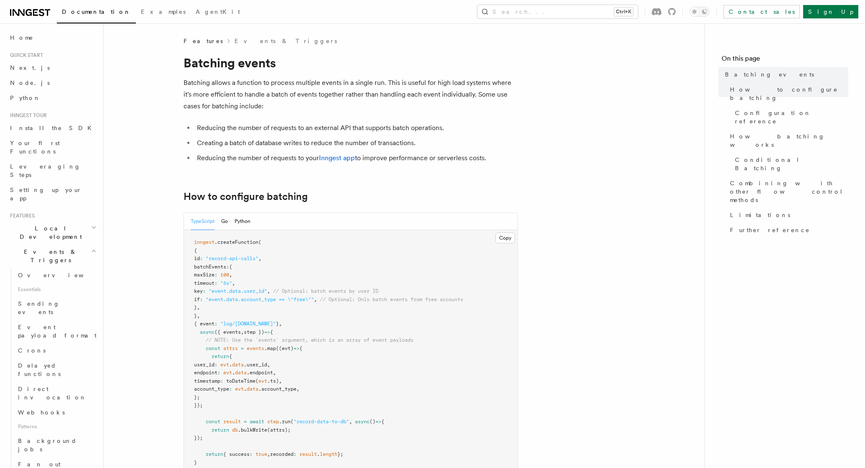 This screenshot has width=865, height=468. What do you see at coordinates (202, 221) in the screenshot?
I see `button: TypeScript` at bounding box center [202, 221].